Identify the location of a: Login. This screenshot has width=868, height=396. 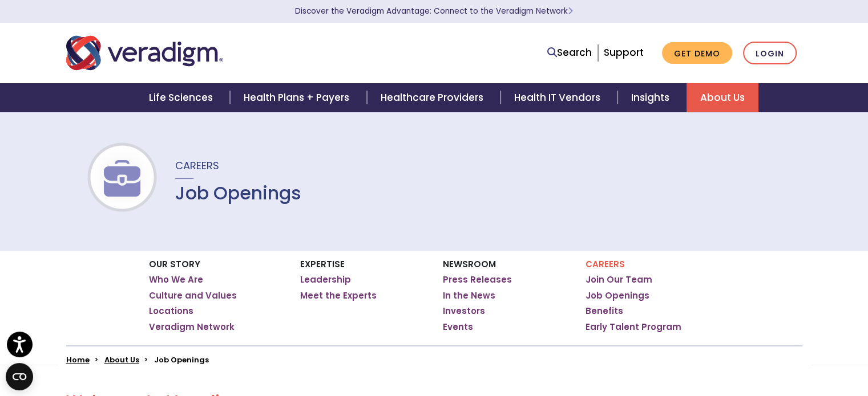
(770, 53).